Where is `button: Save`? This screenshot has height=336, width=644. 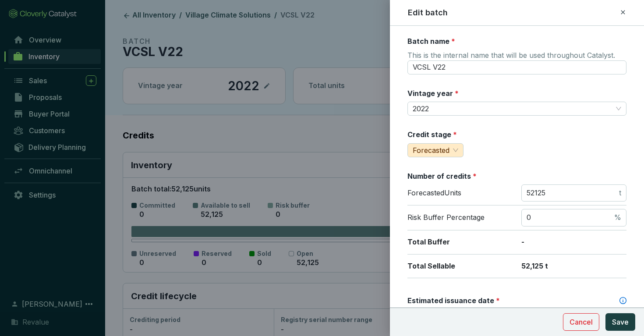 button: Save is located at coordinates (620, 322).